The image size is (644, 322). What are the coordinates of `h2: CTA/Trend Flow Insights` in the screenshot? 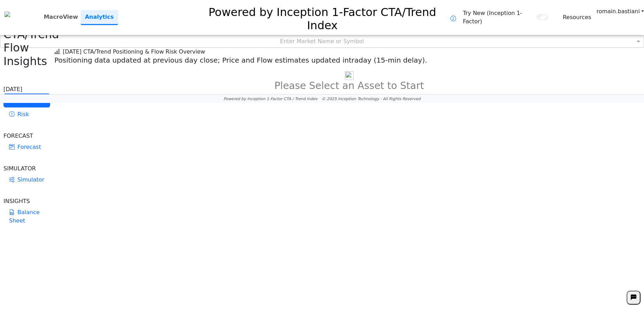 It's located at (27, 48).